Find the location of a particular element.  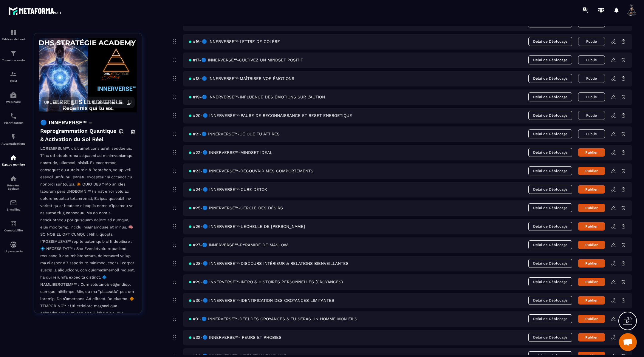

p: Tableau de bord is located at coordinates (13, 39).